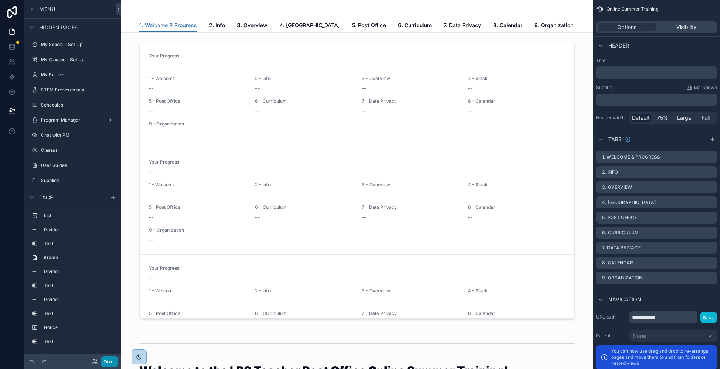 The width and height of the screenshot is (720, 369). What do you see at coordinates (462, 25) in the screenshot?
I see `span: 7. Data Privacy` at bounding box center [462, 25].